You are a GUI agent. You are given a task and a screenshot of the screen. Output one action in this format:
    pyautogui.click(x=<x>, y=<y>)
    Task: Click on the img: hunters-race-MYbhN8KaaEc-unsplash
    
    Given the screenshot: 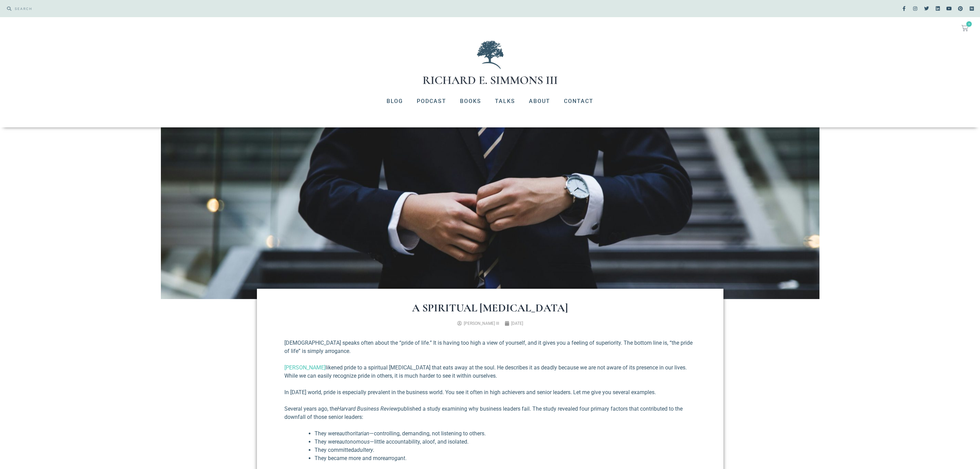 What is the action you would take?
    pyautogui.click(x=490, y=213)
    